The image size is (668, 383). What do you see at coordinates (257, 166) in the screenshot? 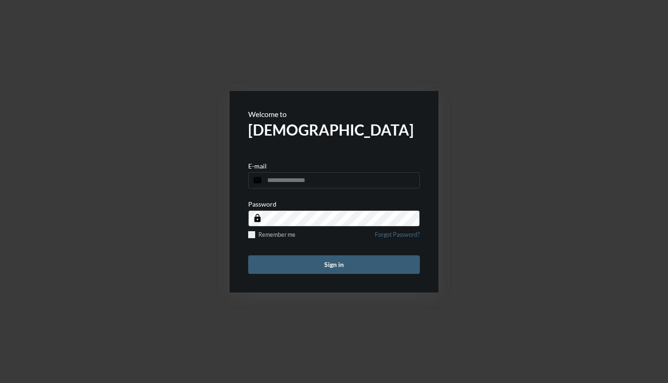
I see `p: E-mail` at bounding box center [257, 166].